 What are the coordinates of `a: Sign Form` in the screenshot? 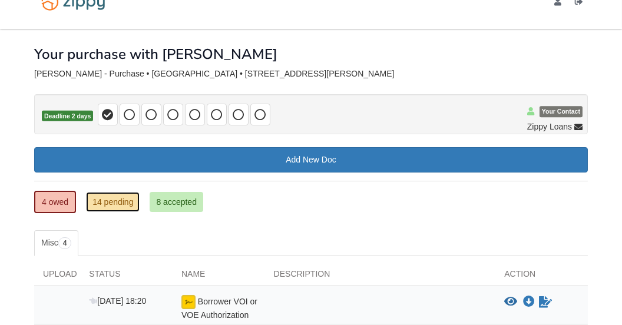 It's located at (545, 302).